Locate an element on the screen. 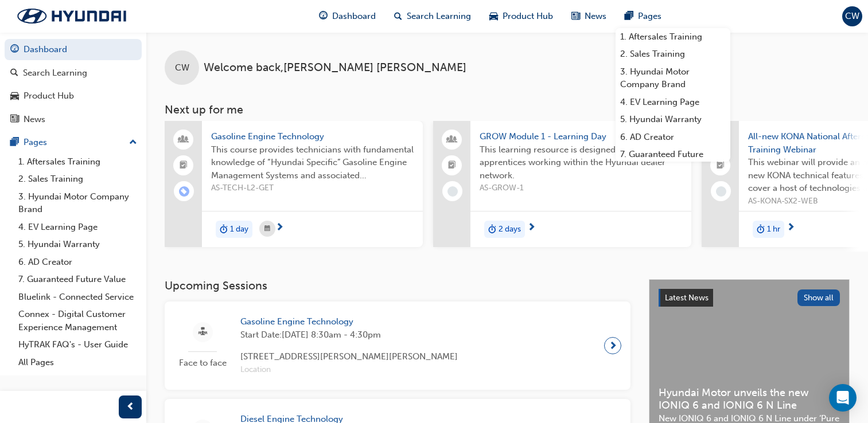 This screenshot has width=868, height=423. a: Search Learning is located at coordinates (73, 73).